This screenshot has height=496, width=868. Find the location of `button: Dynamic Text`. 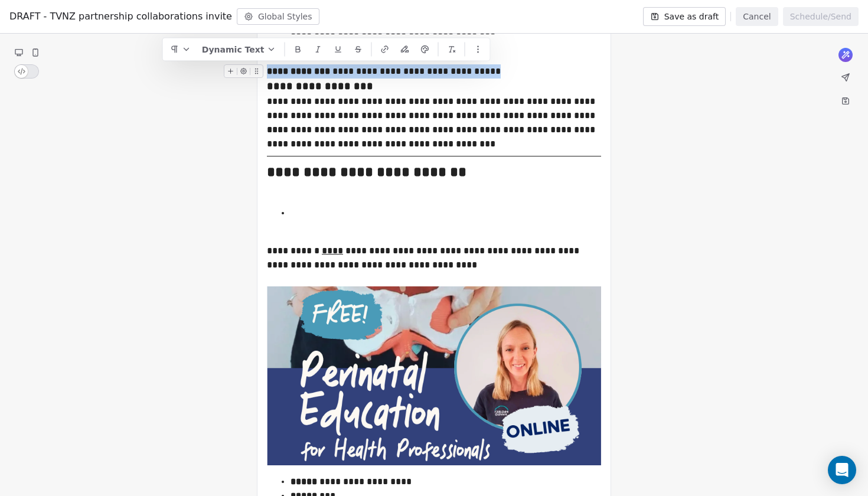

button: Dynamic Text is located at coordinates (239, 49).